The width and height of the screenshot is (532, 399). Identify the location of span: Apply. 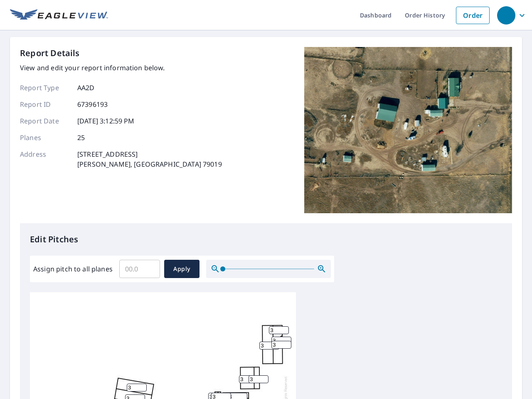
(182, 269).